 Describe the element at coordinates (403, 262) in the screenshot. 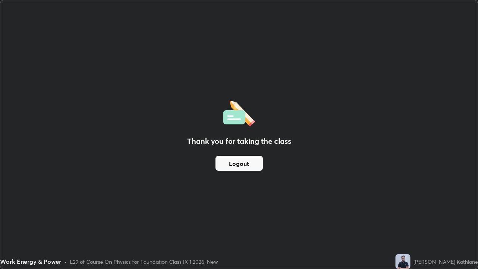

I see `img: 191c609c7ab1446baba581773504bcda.jpg` at that location.